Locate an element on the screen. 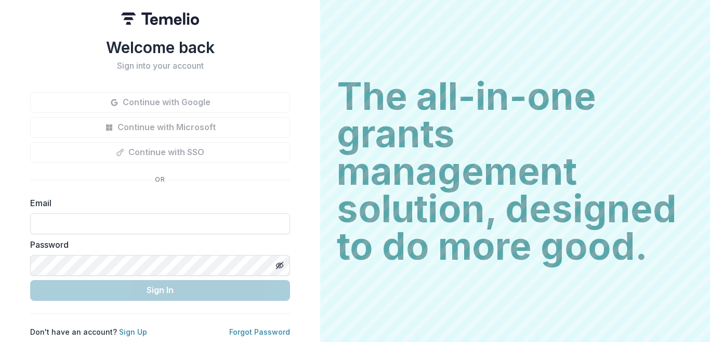 The height and width of the screenshot is (342, 710). label: Email is located at coordinates (157, 203).